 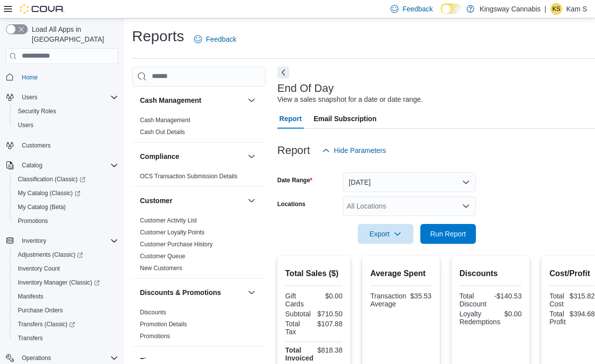 I want to click on strong: Total Invoiced, so click(x=299, y=354).